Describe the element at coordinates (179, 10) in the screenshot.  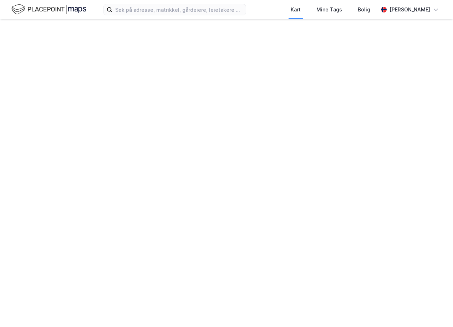
I see `input: Søk på adresse, matrikkel, gårdeiere, leietakere eller personer` at that location.